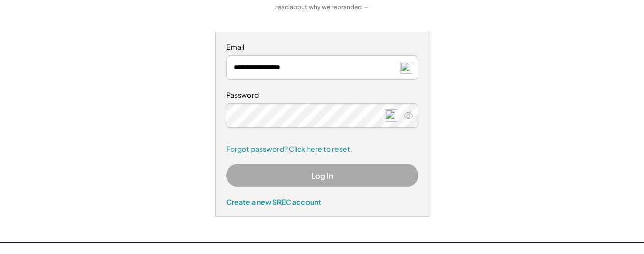 This screenshot has width=644, height=254. I want to click on a: read about why we rebranded →, so click(322, 7).